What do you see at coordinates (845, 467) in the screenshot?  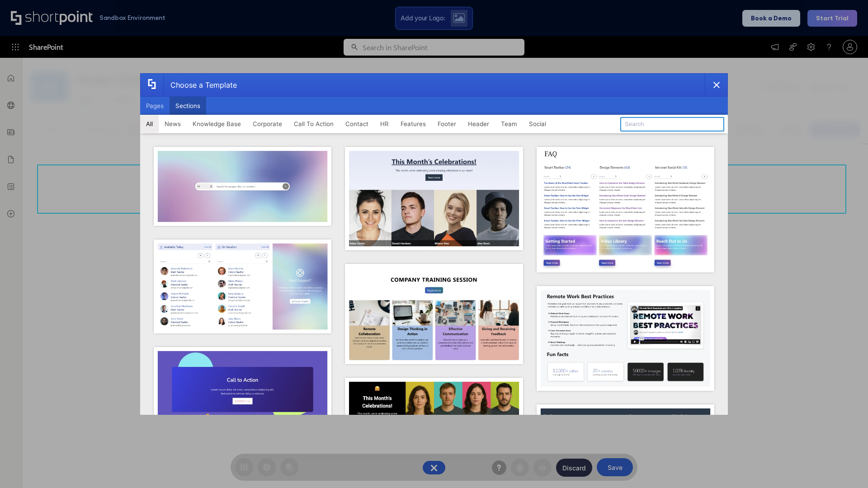 I see `div: Chat Widget` at bounding box center [845, 467].